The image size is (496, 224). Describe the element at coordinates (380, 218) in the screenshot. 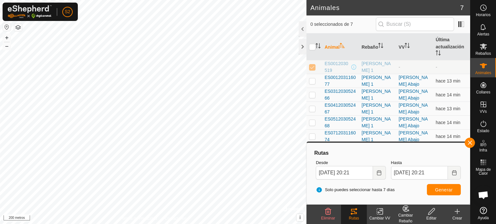

I see `font: Cambiar VV` at that location.